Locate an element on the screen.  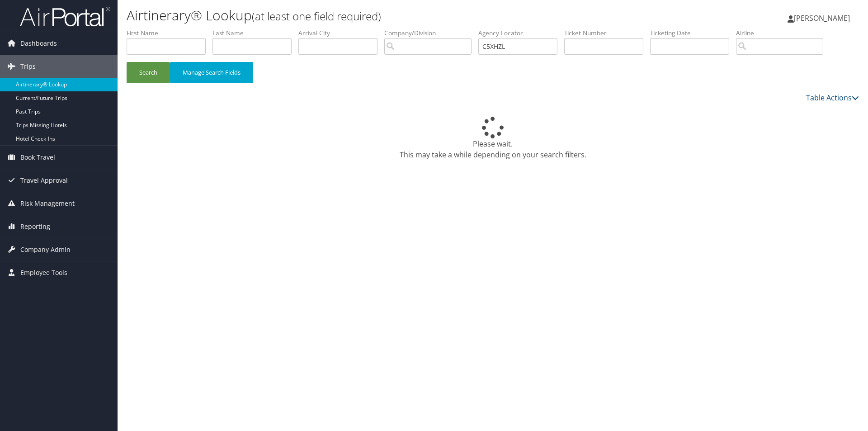
span: Risk Management is located at coordinates (47, 203).